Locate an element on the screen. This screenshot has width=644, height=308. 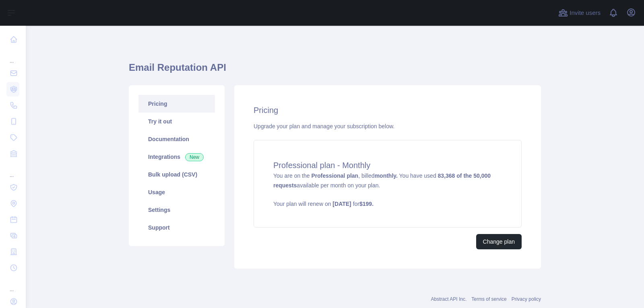
div: Upgrade your plan and manage your subscription below. is located at coordinates (388, 126).